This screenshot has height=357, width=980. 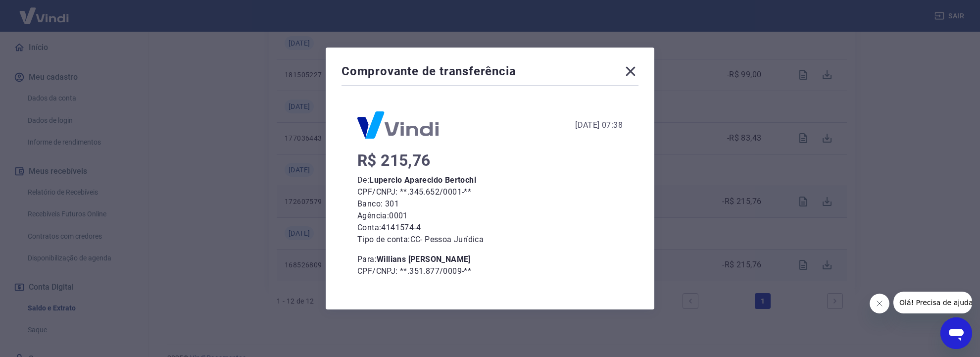 What do you see at coordinates (393, 161) in the screenshot?
I see `span: R$ 215,76` at bounding box center [393, 161].